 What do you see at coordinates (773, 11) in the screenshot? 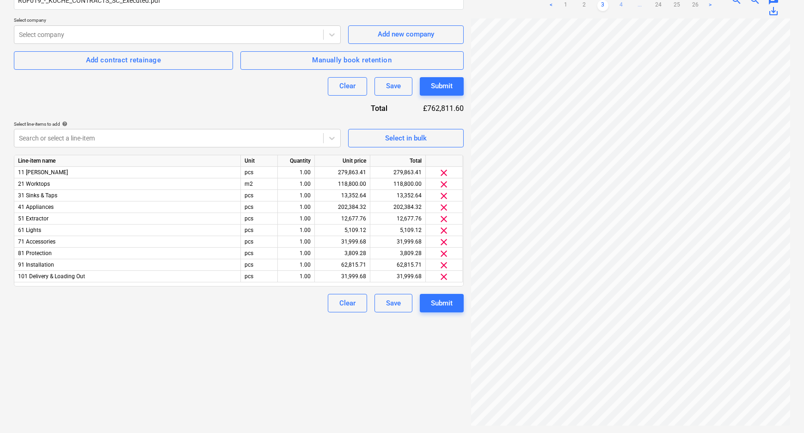
I see `span: save_alt` at bounding box center [773, 11].